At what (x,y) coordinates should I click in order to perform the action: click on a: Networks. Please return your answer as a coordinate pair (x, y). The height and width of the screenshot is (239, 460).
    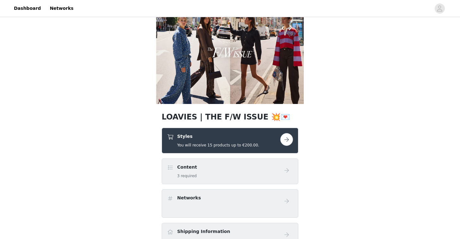
    Looking at the image, I should click on (61, 8).